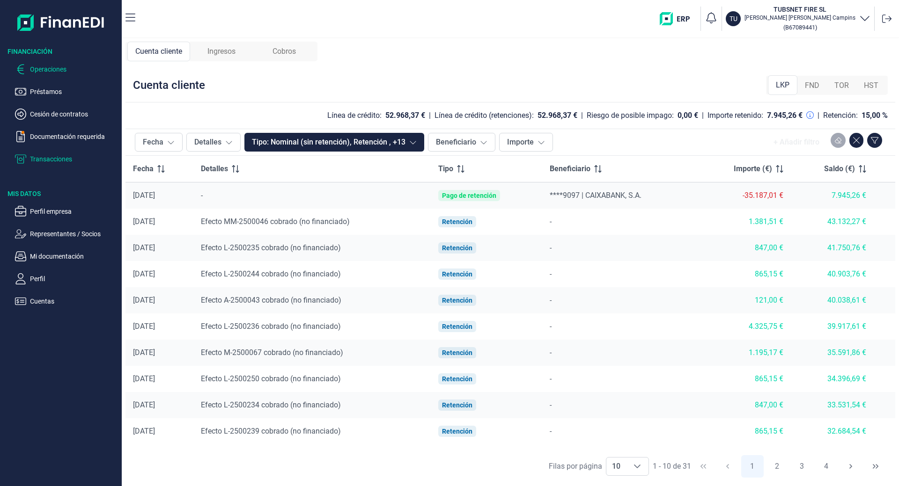  What do you see at coordinates (777, 467) in the screenshot?
I see `button: Page 2` at bounding box center [777, 467].